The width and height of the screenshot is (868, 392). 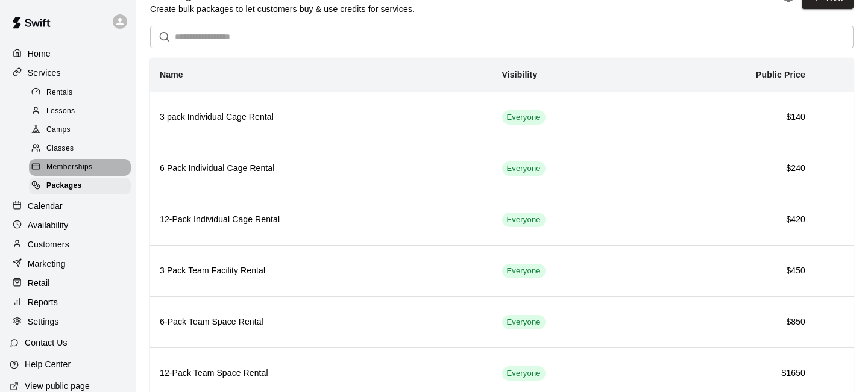 I want to click on h6: $240, so click(x=730, y=168).